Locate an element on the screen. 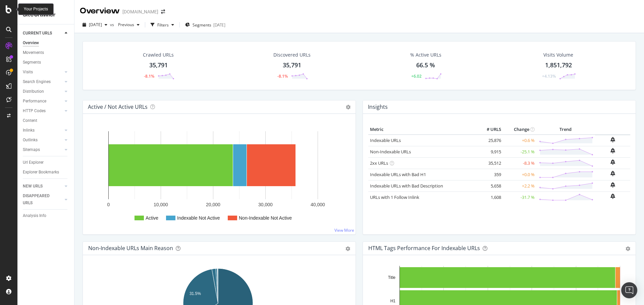 The height and width of the screenshot is (305, 644). div: gear is located at coordinates (628, 249).